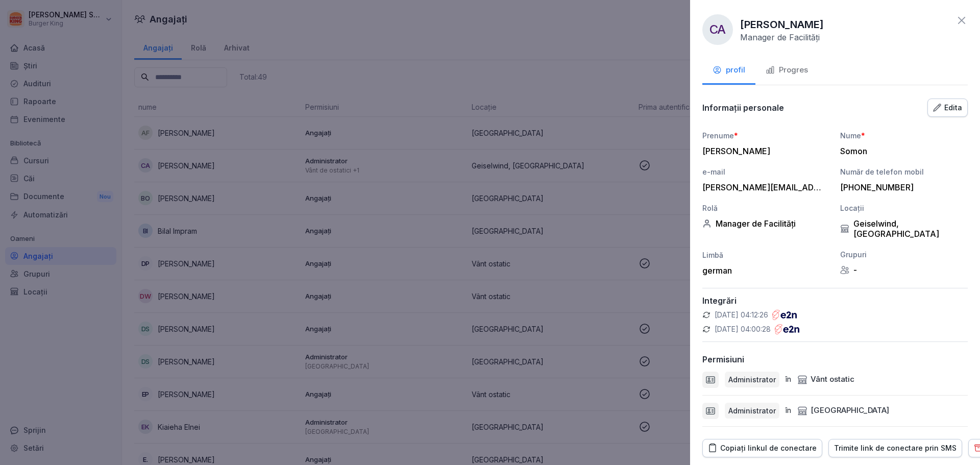 This screenshot has width=980, height=465. I want to click on button: Copiați linkul de conectare, so click(762, 448).